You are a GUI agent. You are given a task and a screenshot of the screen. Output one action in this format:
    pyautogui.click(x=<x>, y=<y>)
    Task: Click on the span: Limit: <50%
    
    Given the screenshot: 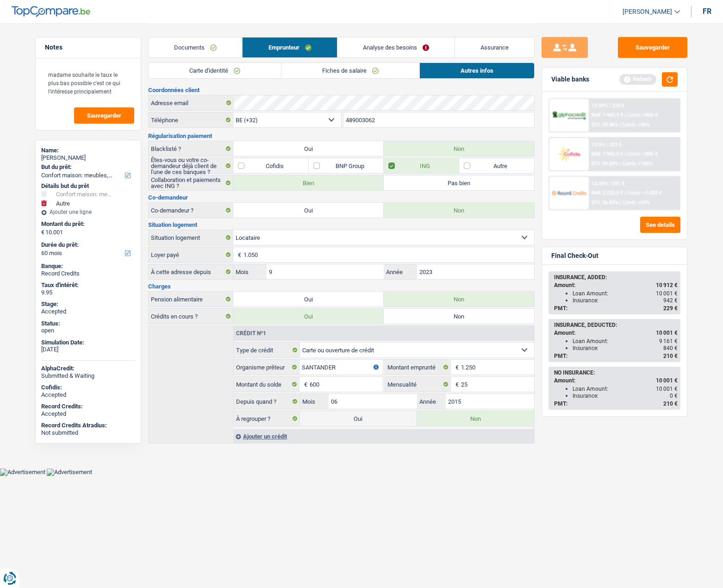 What is the action you would take?
    pyautogui.click(x=636, y=125)
    